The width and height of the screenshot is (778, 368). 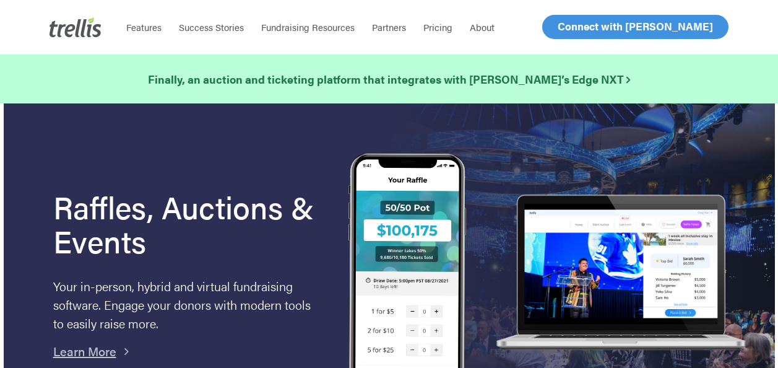 I want to click on a: Fundraising Resources, so click(x=308, y=27).